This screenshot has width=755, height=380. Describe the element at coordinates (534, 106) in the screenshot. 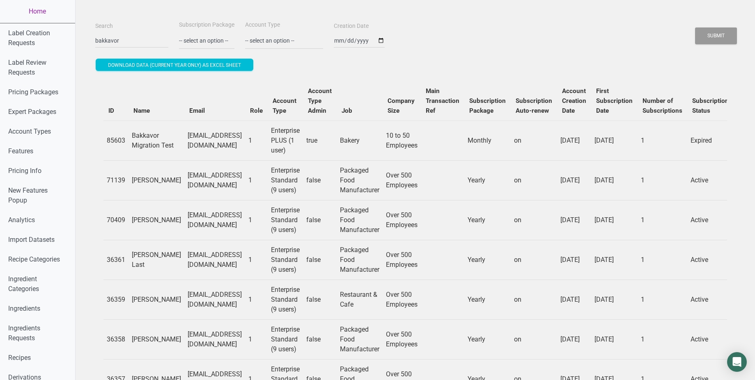

I see `b: Subscription Auto-renew` at that location.